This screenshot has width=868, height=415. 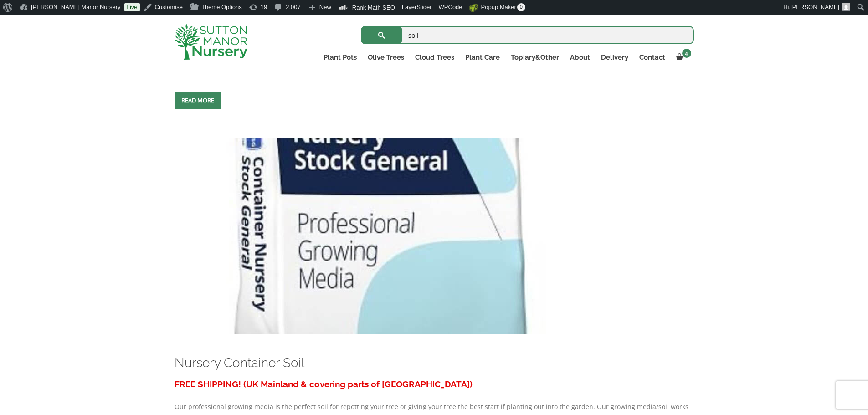 I want to click on a: Plant Care, so click(x=483, y=58).